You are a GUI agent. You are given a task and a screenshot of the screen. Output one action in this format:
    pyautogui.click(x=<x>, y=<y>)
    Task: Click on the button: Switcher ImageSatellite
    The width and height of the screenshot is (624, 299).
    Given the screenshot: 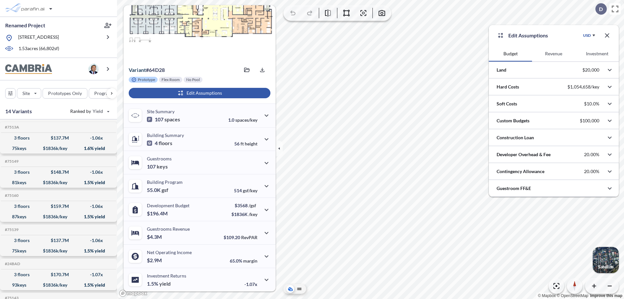 What is the action you would take?
    pyautogui.click(x=606, y=260)
    